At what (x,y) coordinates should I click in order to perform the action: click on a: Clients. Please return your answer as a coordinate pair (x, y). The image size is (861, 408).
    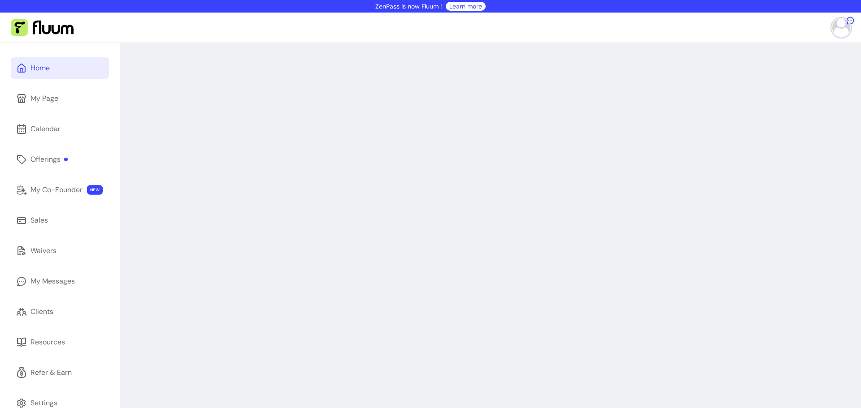
    Looking at the image, I should click on (60, 312).